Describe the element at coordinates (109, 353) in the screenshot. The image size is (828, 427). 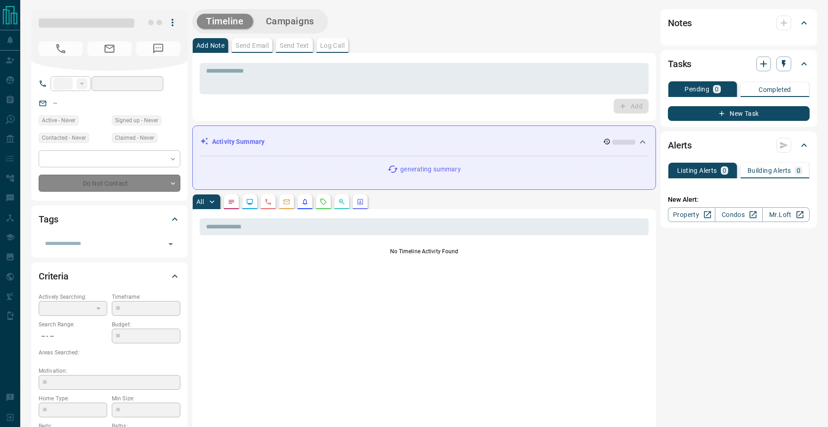
I see `p: Areas Searched:` at that location.